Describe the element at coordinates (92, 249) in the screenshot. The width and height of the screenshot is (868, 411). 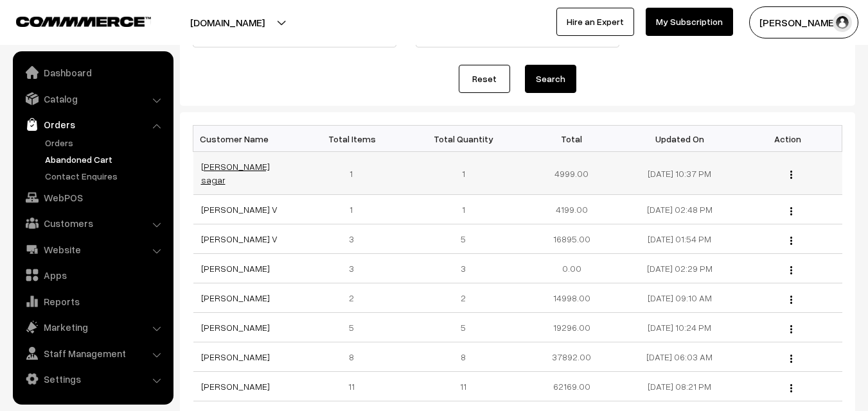
I see `a: Website` at that location.